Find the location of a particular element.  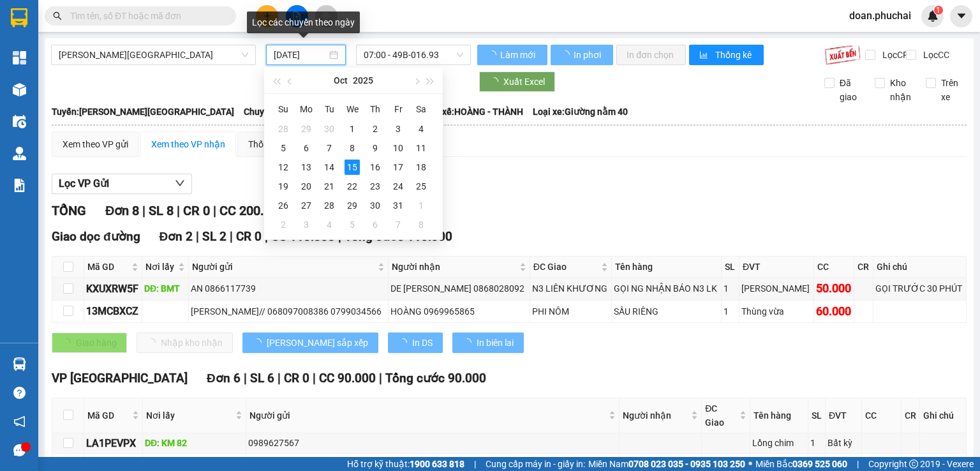

div: 24 is located at coordinates (398, 186).